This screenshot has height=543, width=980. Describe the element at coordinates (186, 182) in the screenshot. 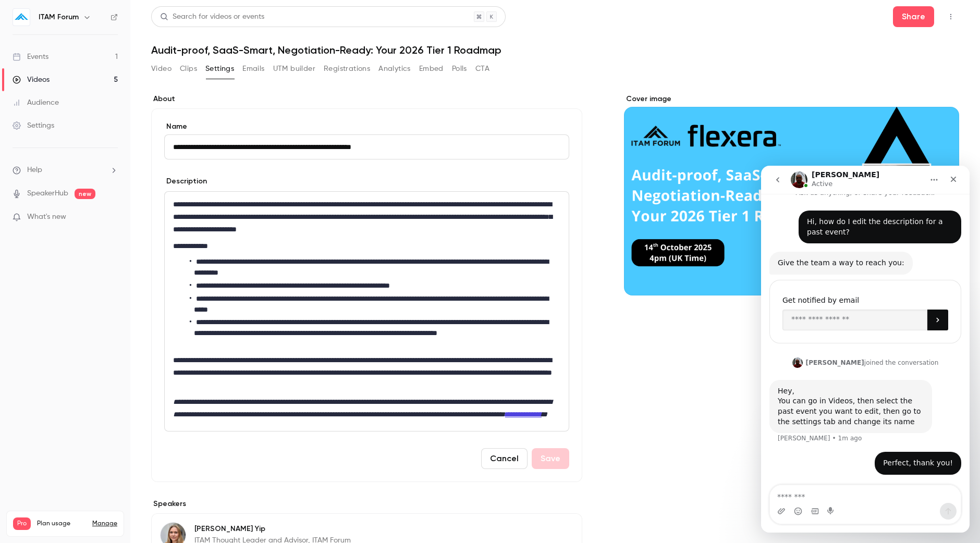

I see `label: Description` at that location.